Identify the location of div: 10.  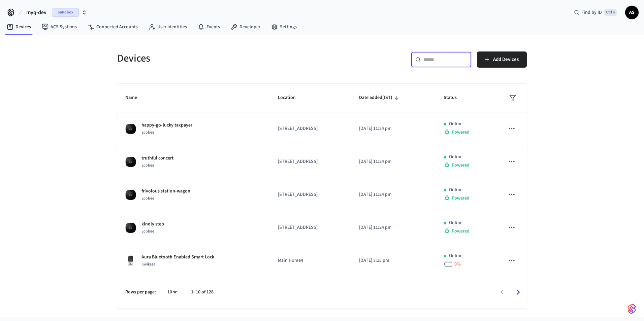
(172, 292).